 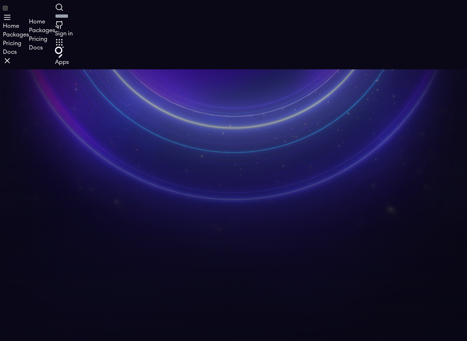 I want to click on img: The Graph logo, so click(x=59, y=52).